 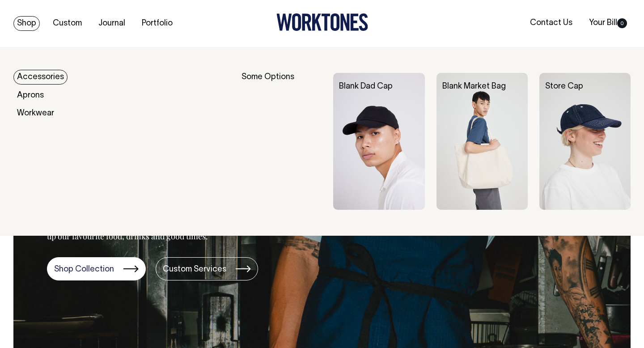 I want to click on a: Blank Market Bag, so click(x=474, y=86).